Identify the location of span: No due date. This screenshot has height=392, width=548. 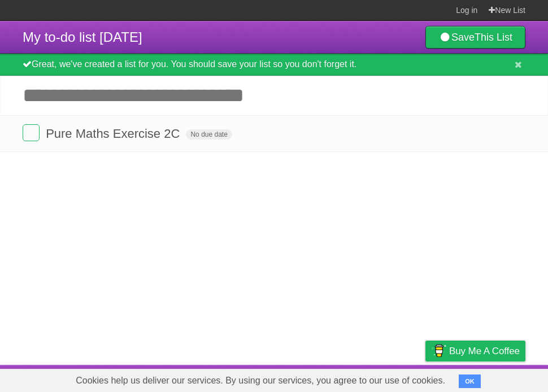
(208, 134).